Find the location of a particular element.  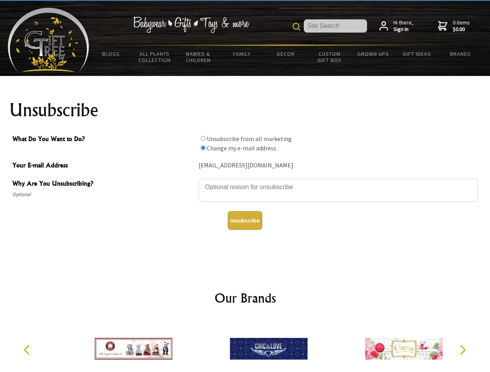

button: Unsubscribe is located at coordinates (245, 221).